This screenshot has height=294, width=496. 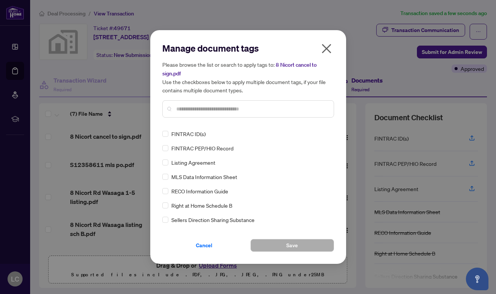 I want to click on button: Save, so click(x=292, y=245).